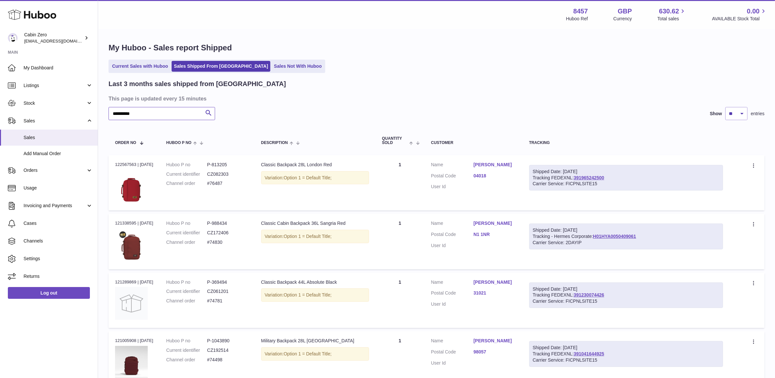 This screenshot has height=378, width=775. What do you see at coordinates (275, 143) in the screenshot?
I see `span: Description` at bounding box center [275, 143].